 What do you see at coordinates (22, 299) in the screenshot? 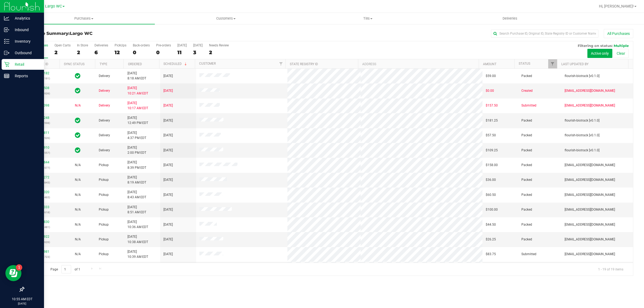
I see `p: 10:55 AM EDT` at bounding box center [22, 299].